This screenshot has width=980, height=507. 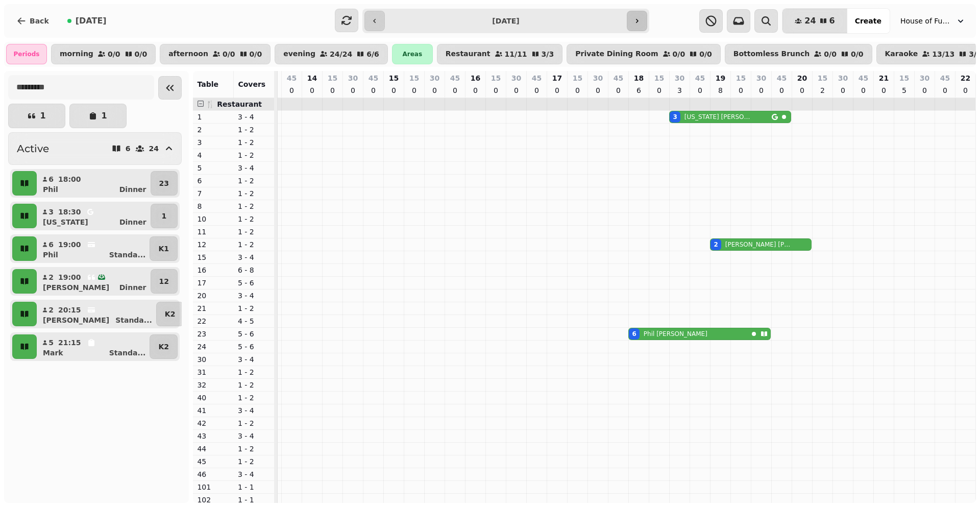 I want to click on p: K2, so click(x=163, y=347).